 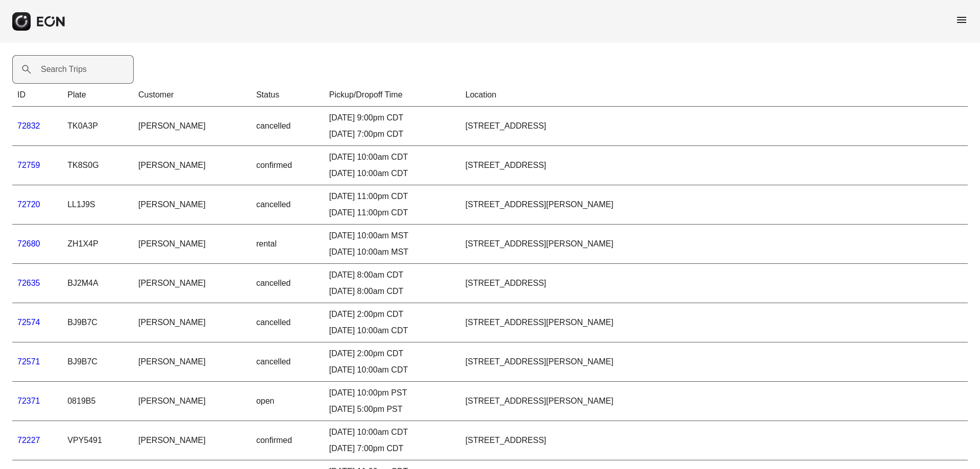 What do you see at coordinates (98, 126) in the screenshot?
I see `td: TK0A3P` at bounding box center [98, 126].